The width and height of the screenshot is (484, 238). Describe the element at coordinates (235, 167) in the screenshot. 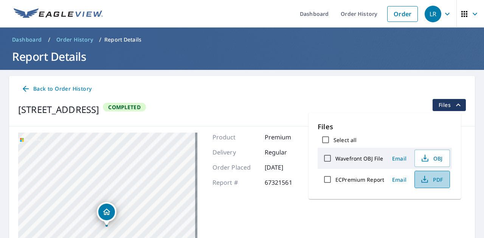

I see `p: Order Placed` at that location.